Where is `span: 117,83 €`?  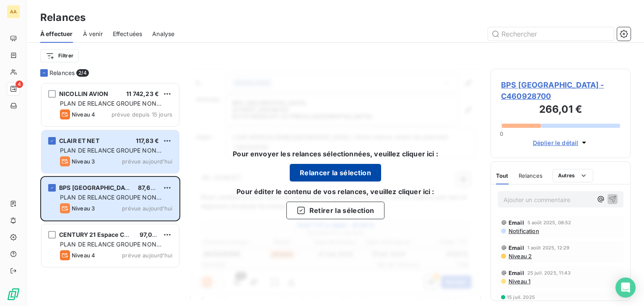 span: 117,83 € is located at coordinates (147, 141).